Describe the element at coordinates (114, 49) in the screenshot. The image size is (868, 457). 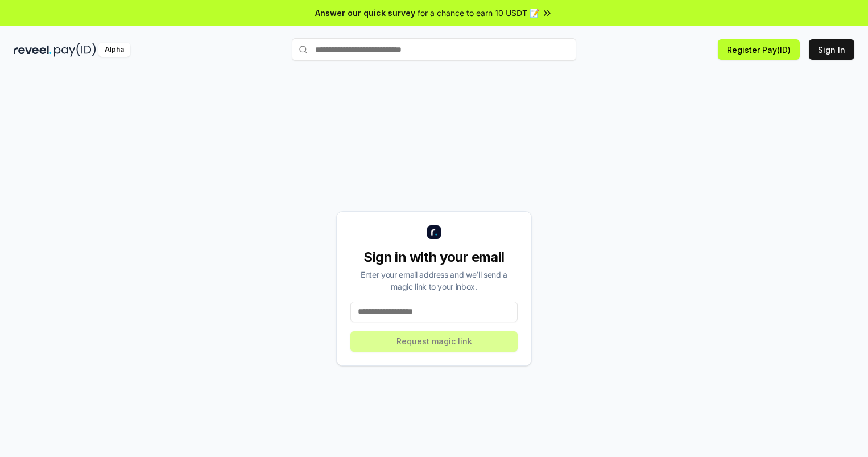
I see `div: Alpha` at that location.